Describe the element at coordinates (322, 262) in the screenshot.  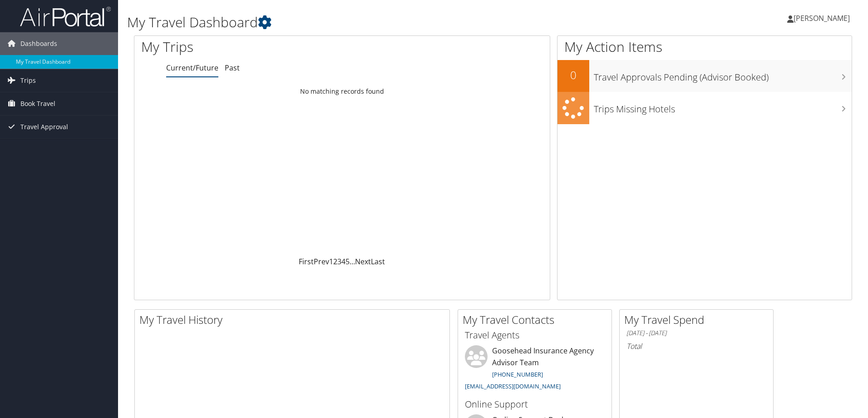
I see `a: Prev` at that location.